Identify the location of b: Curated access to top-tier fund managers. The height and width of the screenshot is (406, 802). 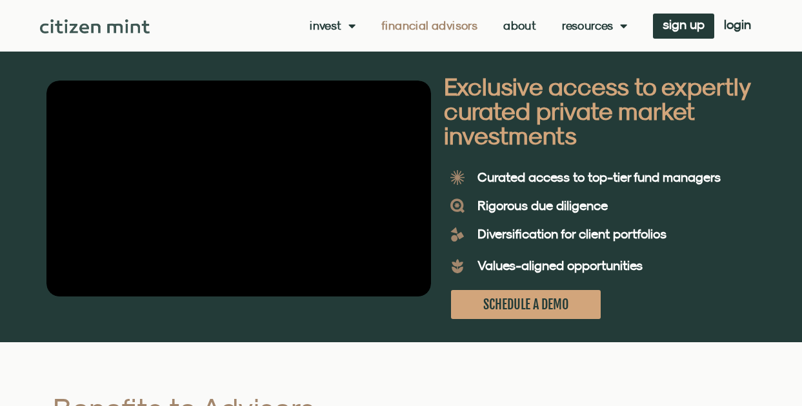
(599, 177).